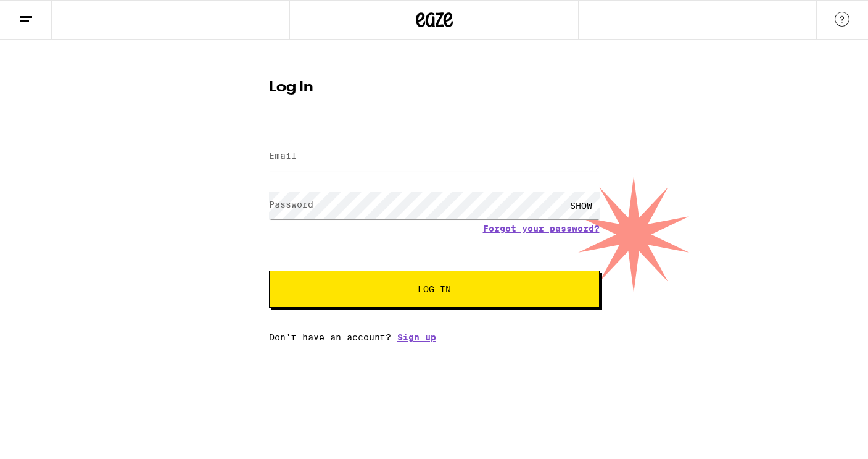  Describe the element at coordinates (434, 289) in the screenshot. I see `button: Log In` at that location.